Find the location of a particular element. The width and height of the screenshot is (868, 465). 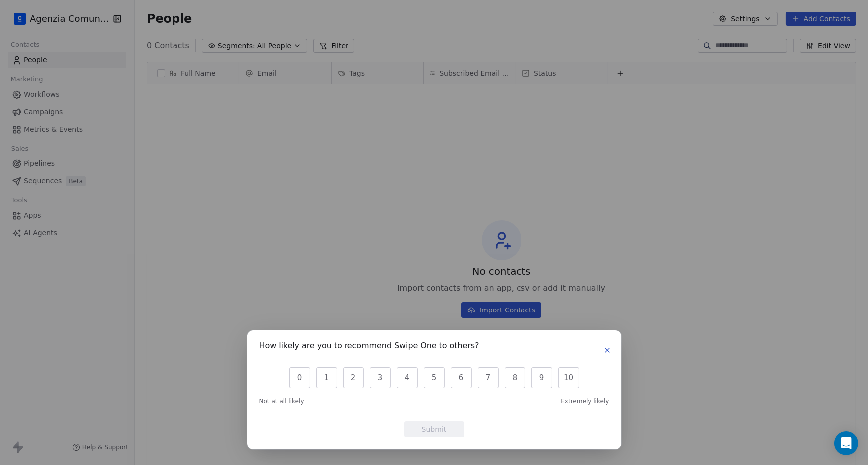

button: 7 is located at coordinates (487, 378).